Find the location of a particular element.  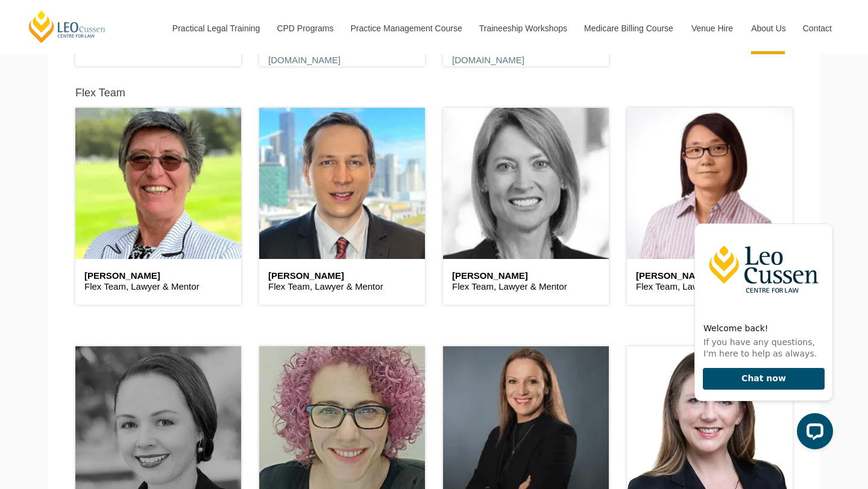

a: Venue Hire is located at coordinates (712, 28).